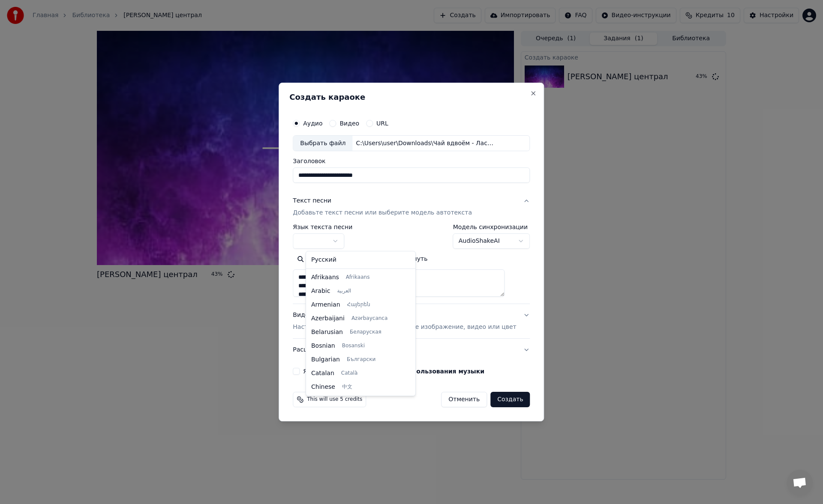 This screenshot has width=823, height=504. Describe the element at coordinates (325, 360) in the screenshot. I see `span: Bulgarian` at that location.